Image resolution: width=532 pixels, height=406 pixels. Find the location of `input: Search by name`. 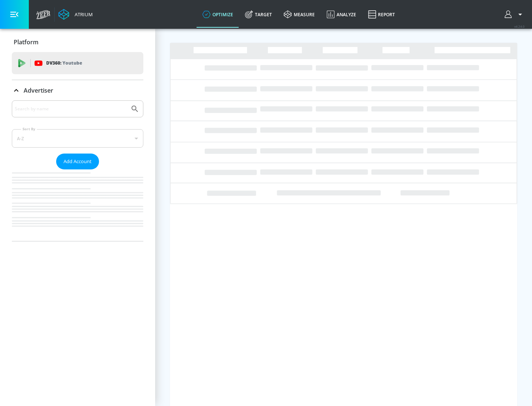

input: Search by name is located at coordinates (71, 109).